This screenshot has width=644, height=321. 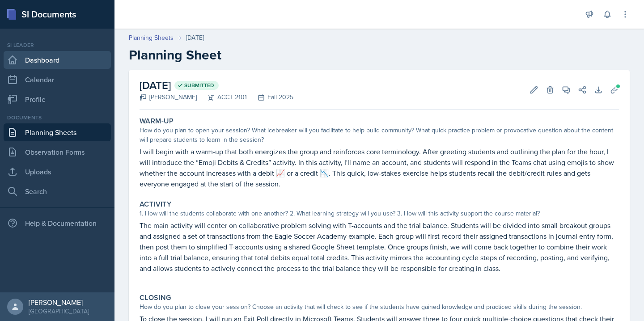 What do you see at coordinates (57, 191) in the screenshot?
I see `a: Search` at bounding box center [57, 191].